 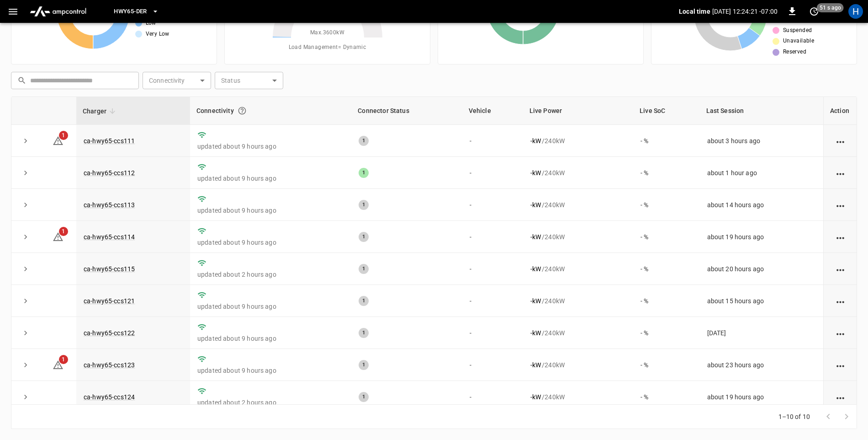 What do you see at coordinates (109, 269) in the screenshot?
I see `a: ca-hwy65-ccs115` at bounding box center [109, 269].